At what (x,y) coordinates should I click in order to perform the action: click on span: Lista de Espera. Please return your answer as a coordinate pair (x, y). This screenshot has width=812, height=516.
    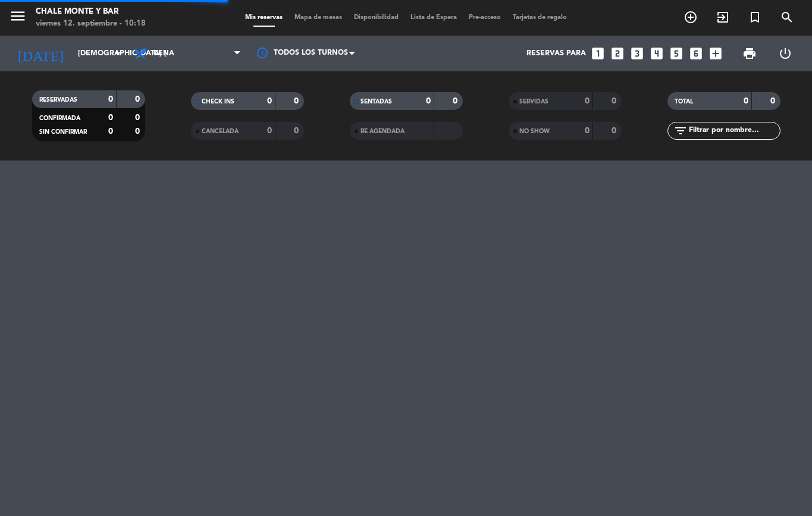
    Looking at the image, I should click on (433, 18).